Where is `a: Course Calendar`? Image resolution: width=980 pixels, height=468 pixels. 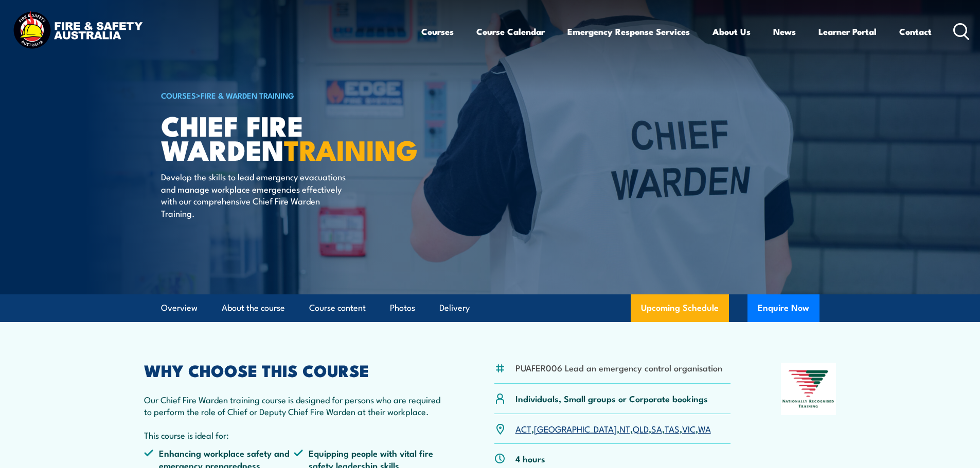
a: Course Calendar is located at coordinates (510, 31).